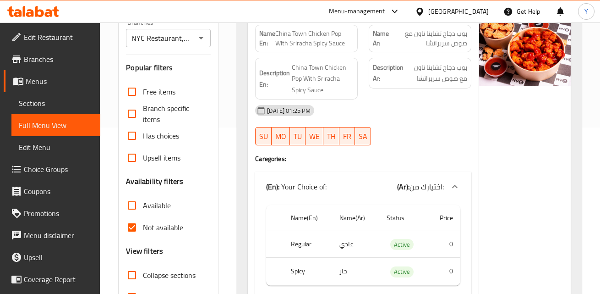 The image size is (600, 294). I want to click on button: Open, so click(201, 38).